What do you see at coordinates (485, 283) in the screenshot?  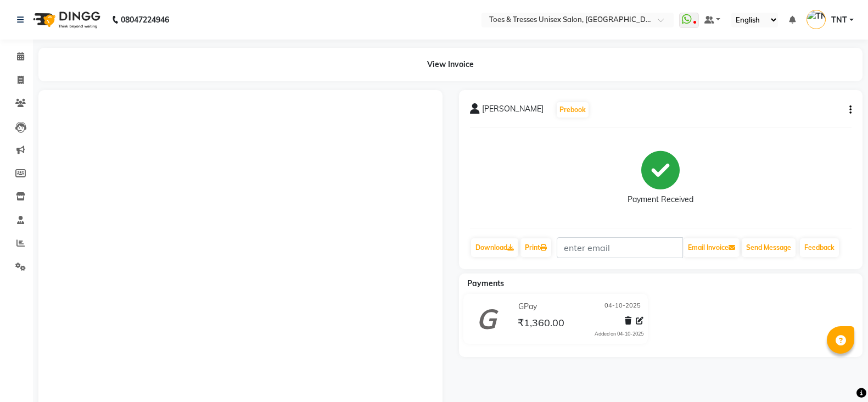 I see `span: Payments` at bounding box center [485, 283].